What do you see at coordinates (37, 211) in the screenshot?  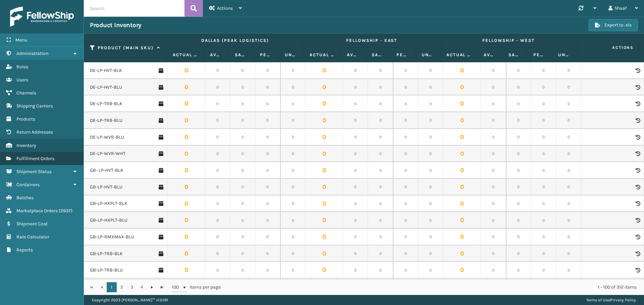 I see `span: Marketplace Orders` at bounding box center [37, 211].